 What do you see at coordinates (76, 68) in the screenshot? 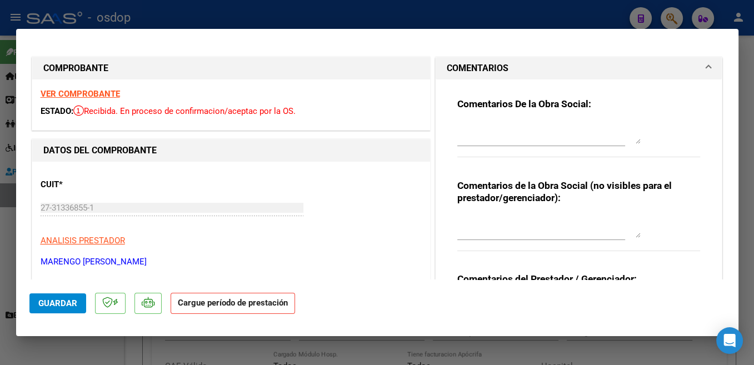
I see `strong: COMPROBANTE` at bounding box center [76, 68].